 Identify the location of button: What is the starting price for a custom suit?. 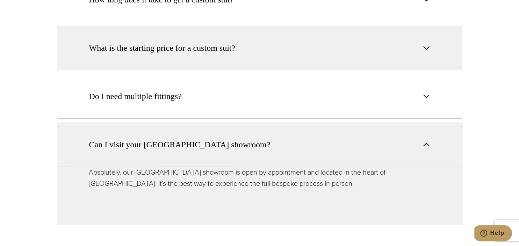
(260, 48).